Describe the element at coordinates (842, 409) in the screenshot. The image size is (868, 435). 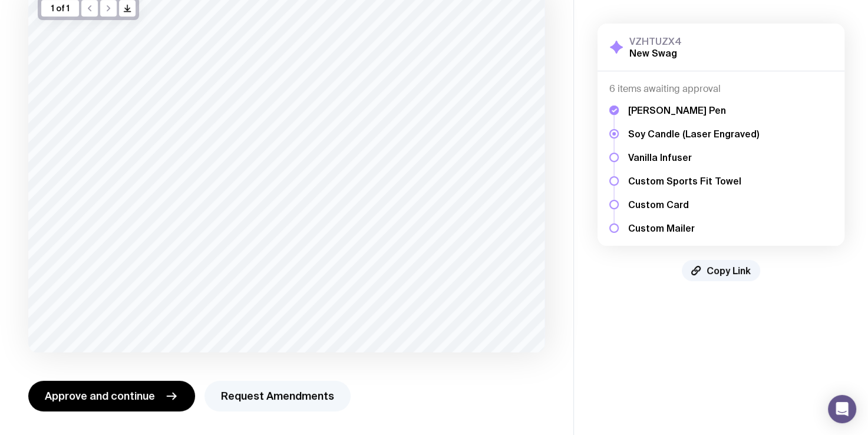
I see `div: Open Intercom Messenger` at that location.